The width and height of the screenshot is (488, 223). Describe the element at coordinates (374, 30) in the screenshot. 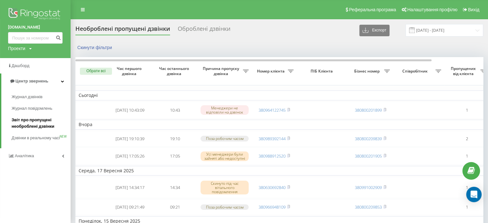

I see `button: Експорт` at that location.